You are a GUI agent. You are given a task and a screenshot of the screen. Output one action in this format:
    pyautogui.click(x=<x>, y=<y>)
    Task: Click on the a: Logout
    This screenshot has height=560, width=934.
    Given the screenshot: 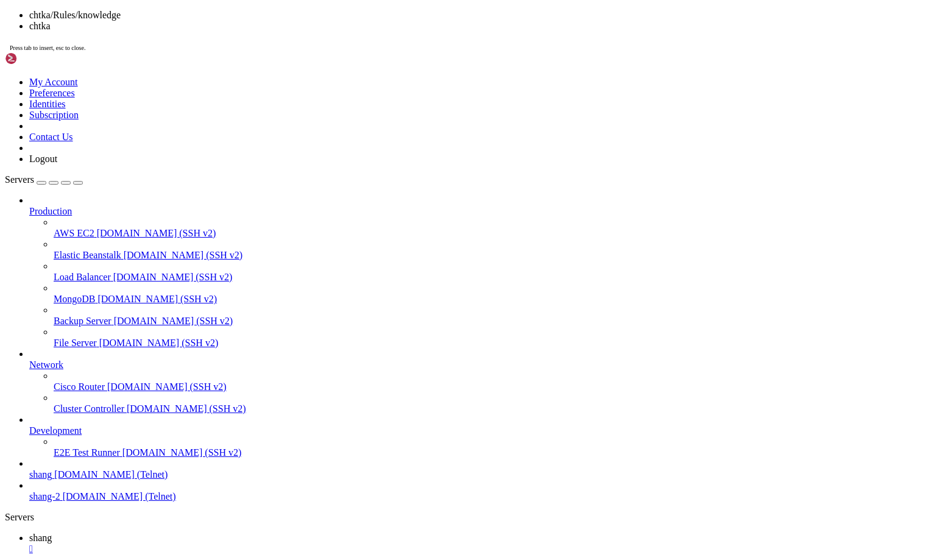 What is the action you would take?
    pyautogui.click(x=43, y=159)
    